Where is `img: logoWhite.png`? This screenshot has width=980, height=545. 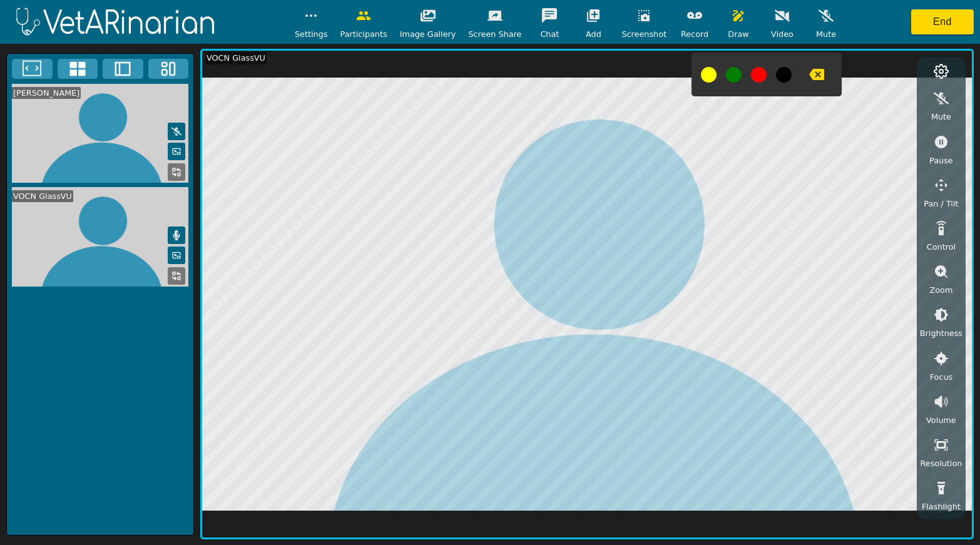
img: logoWhite.png is located at coordinates (116, 21).